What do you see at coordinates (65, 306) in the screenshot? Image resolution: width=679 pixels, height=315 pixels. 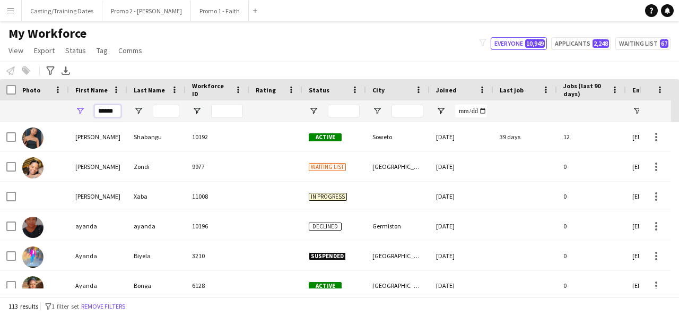 I see `span: 1 filter set` at bounding box center [65, 306].